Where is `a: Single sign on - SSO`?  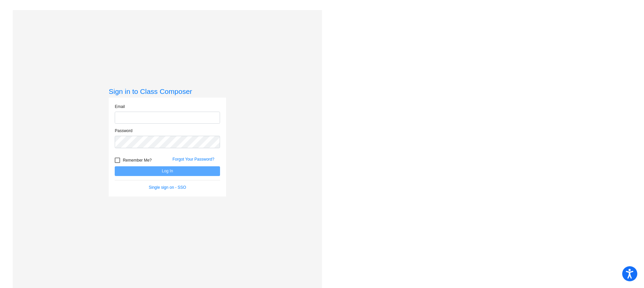
a: Single sign on - SSO is located at coordinates (167, 187).